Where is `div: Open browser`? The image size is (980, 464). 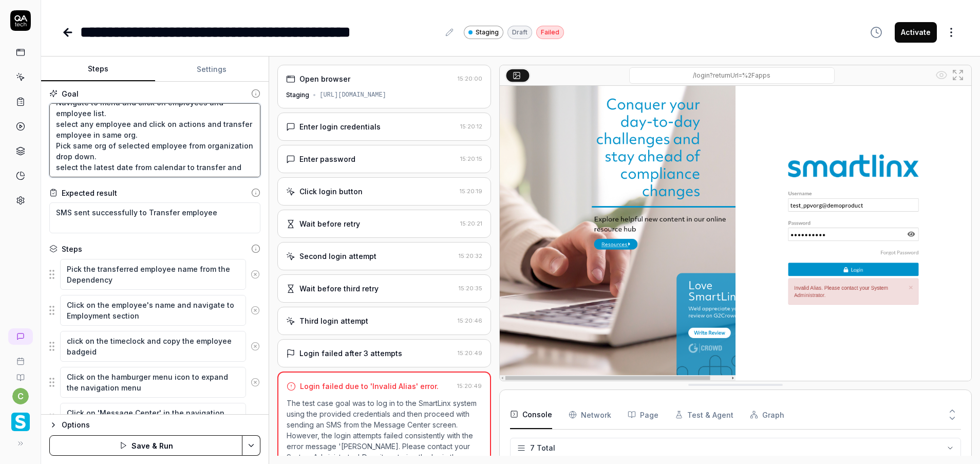
div: Open browser is located at coordinates (325, 79).